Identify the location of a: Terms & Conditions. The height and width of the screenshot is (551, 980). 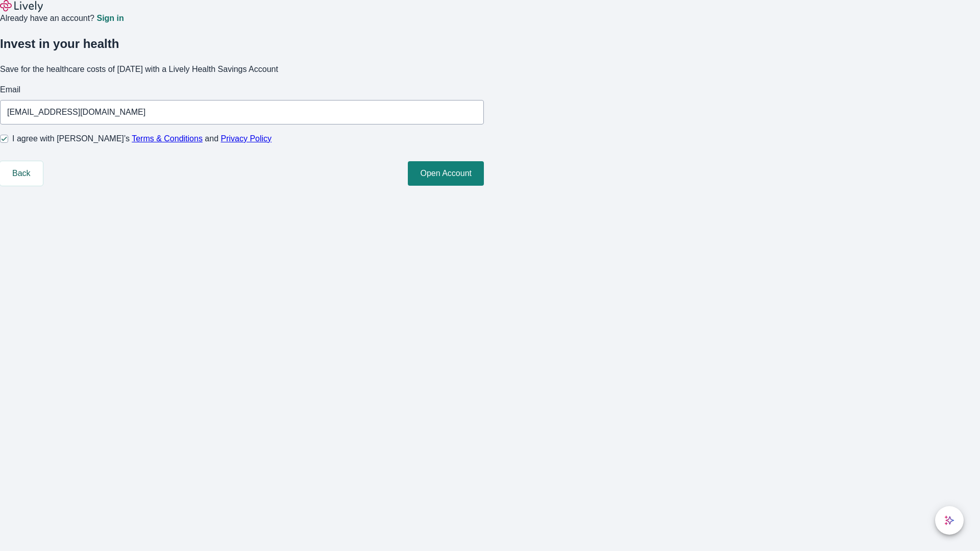
(167, 139).